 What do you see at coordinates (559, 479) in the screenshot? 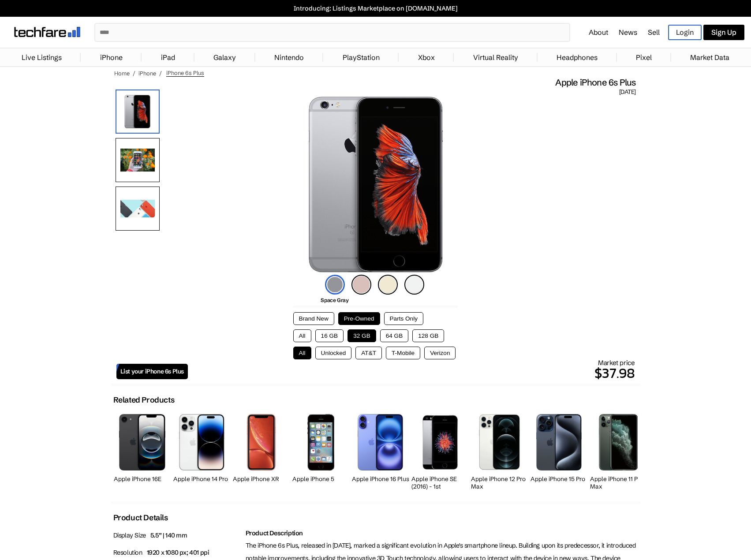
I see `h2: Apple iPhone 15 Pro` at bounding box center [559, 479].